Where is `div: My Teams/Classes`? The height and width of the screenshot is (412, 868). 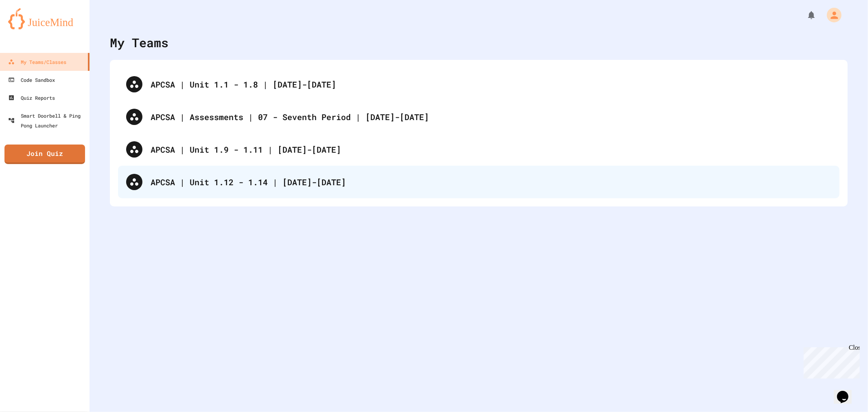
div: My Teams/Classes is located at coordinates (37, 62).